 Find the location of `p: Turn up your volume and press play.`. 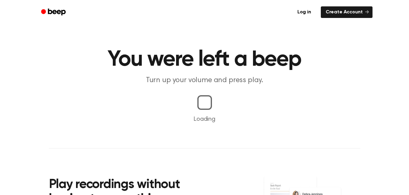

p: Turn up your volume and press play. is located at coordinates (205, 80).